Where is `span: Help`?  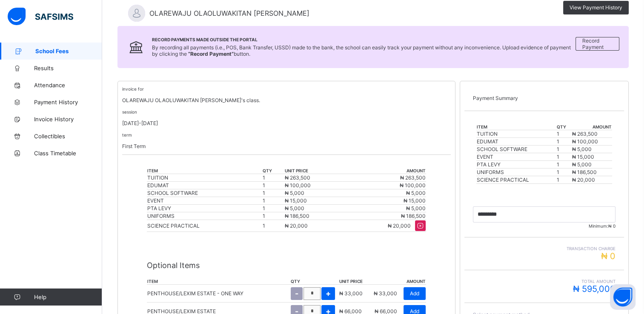 span: Help is located at coordinates (68, 297).